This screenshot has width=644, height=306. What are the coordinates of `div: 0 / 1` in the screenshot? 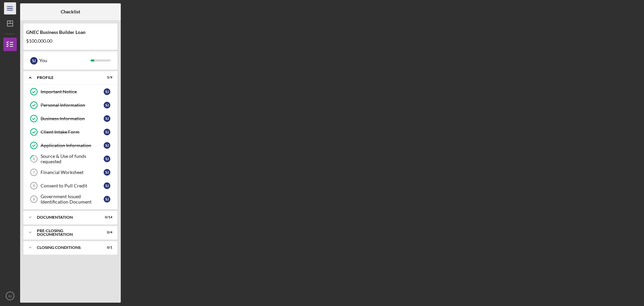 It's located at (107, 247).